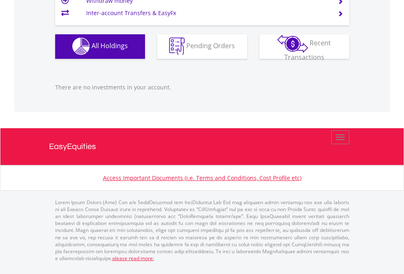 This screenshot has height=274, width=404. What do you see at coordinates (207, 13) in the screenshot?
I see `td: Inter-account Transfers & EasyFx` at bounding box center [207, 13].